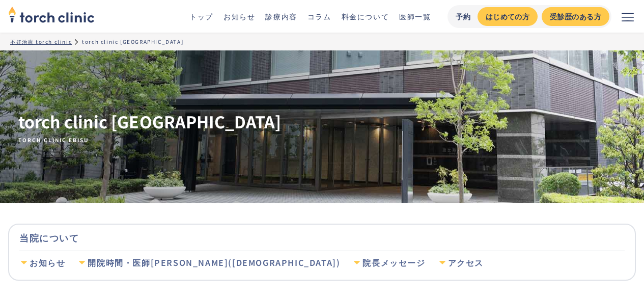 The image size is (644, 298). Describe the element at coordinates (47, 263) in the screenshot. I see `div: お知らせ` at that location.